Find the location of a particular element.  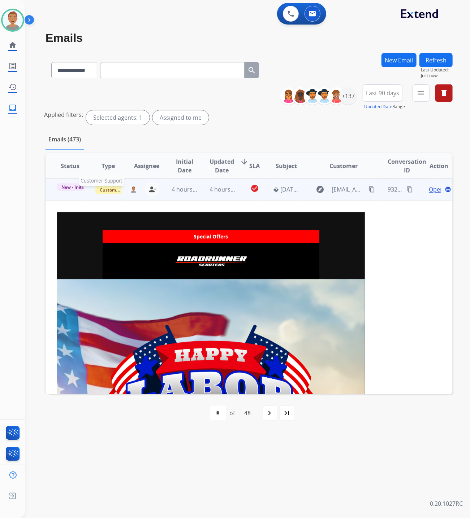

mat-icon: navigate_next is located at coordinates (270, 413).